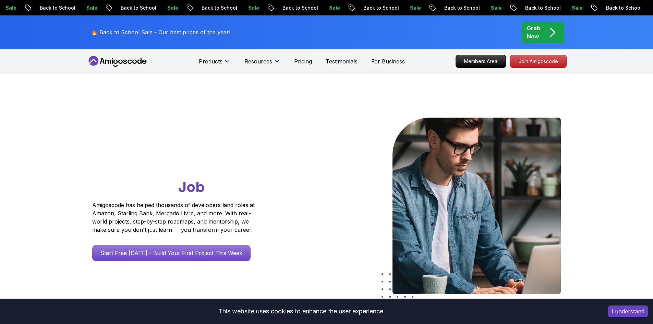  Describe the element at coordinates (628, 311) in the screenshot. I see `button: Accept cookies` at that location.